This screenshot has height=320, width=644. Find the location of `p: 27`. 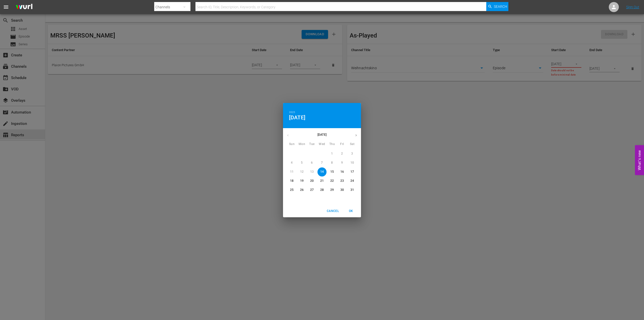

p: 27 is located at coordinates (312, 190).